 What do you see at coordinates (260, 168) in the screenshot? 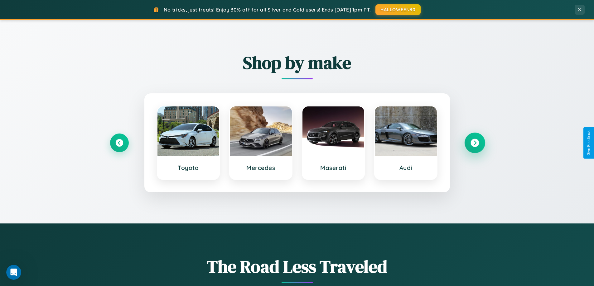
I see `h3: Mercedes` at bounding box center [260, 168].